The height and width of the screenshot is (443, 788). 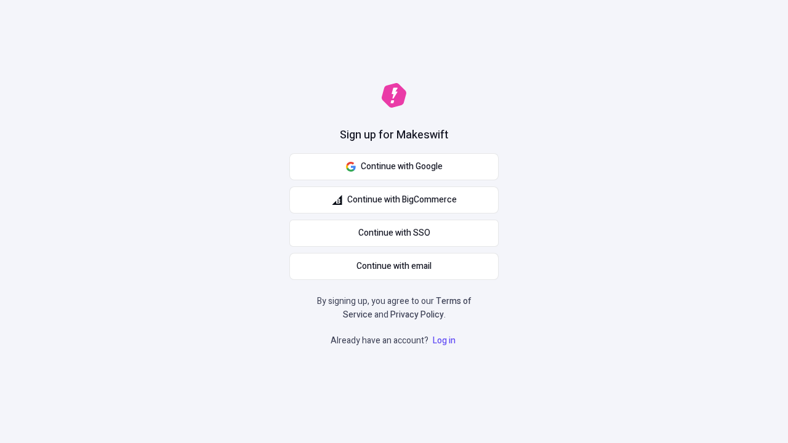 What do you see at coordinates (417, 315) in the screenshot?
I see `a: Privacy Policy` at bounding box center [417, 315].